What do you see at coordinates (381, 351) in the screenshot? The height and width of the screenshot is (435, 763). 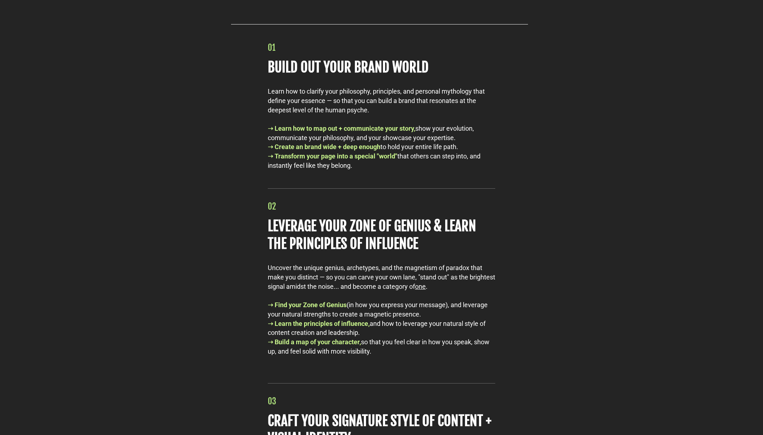 I see `div: so that you feel clear in how you speak, show up, and feel solid with more visibility.` at bounding box center [381, 351].